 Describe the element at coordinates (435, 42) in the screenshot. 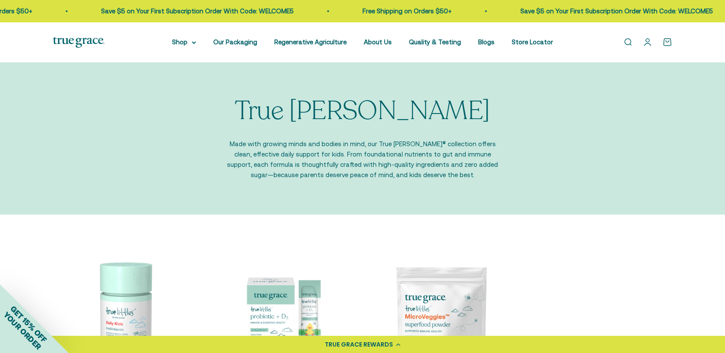

I see `a: Quality & Testing` at that location.